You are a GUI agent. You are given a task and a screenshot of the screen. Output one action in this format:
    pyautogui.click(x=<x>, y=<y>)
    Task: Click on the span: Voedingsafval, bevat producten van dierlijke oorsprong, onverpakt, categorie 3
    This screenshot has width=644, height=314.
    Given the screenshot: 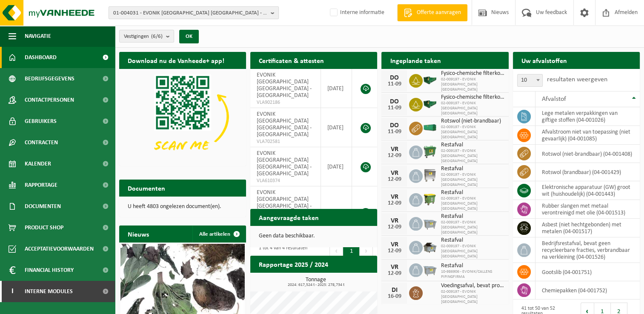 What is the action you would take?
    pyautogui.click(x=472, y=286)
    